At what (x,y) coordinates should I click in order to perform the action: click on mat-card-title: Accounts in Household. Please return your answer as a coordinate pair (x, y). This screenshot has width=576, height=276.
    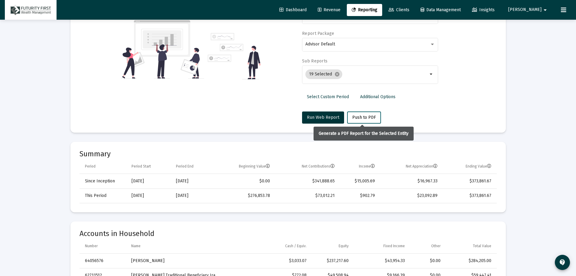
    Looking at the image, I should click on (288, 233).